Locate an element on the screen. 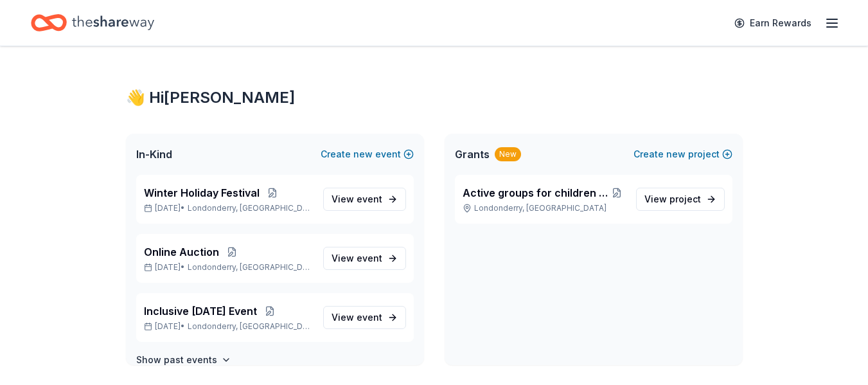  button: Createnewproject is located at coordinates (683, 154).